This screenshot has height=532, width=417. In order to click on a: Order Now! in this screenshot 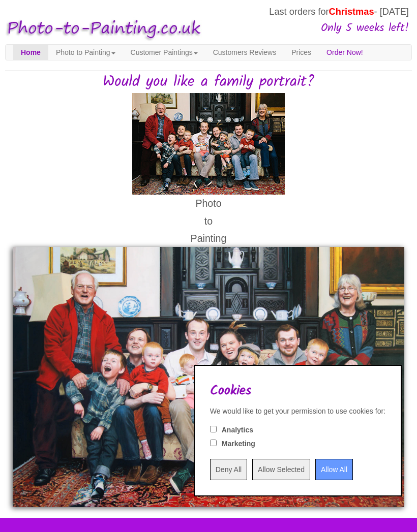, I will do `click(345, 53)`.